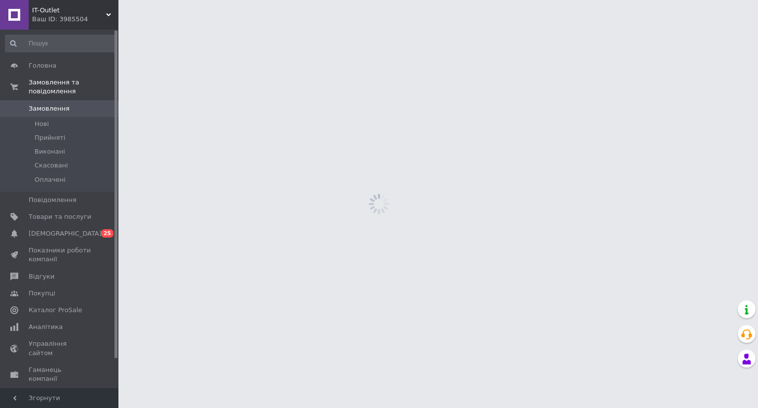 The image size is (758, 408). I want to click on span: Головна, so click(42, 66).